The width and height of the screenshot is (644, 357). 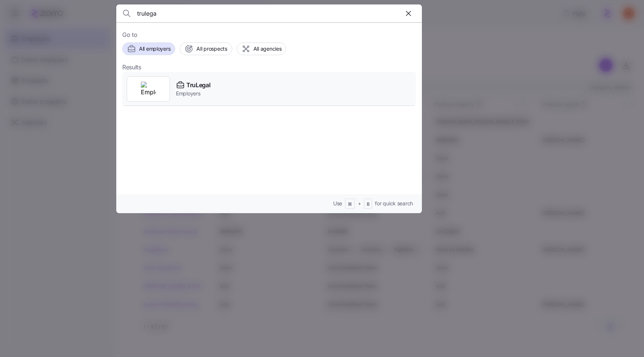 I want to click on span: All employers, so click(x=155, y=49).